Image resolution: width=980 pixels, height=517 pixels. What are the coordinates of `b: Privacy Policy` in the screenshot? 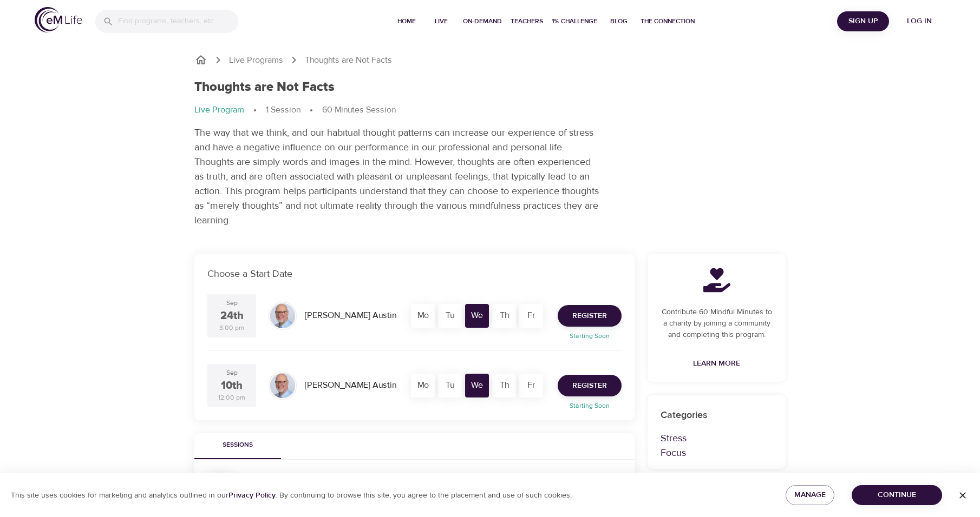 It's located at (251, 495).